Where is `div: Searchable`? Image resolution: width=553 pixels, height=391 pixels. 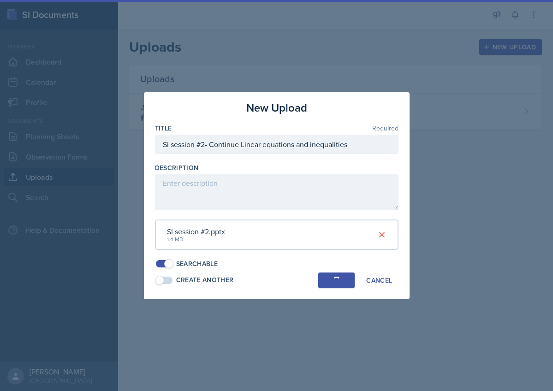 div: Searchable is located at coordinates (197, 264).